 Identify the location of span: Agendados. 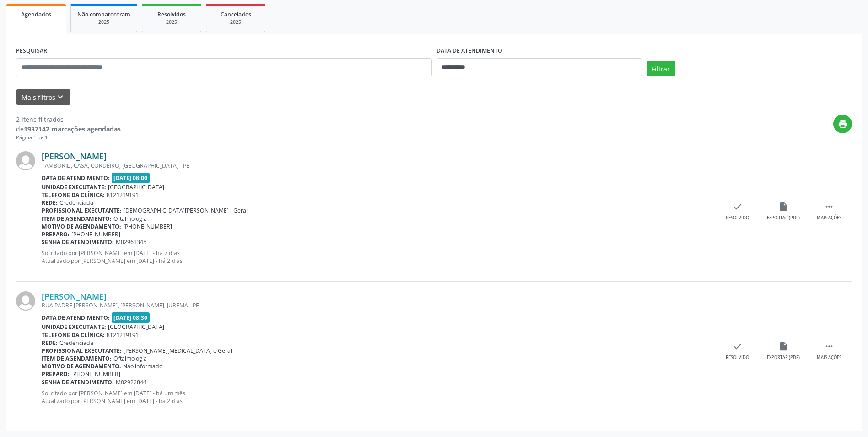
(36, 14).